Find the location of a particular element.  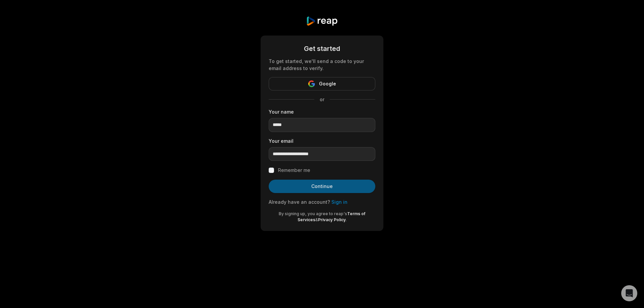

div: Get started is located at coordinates (322, 49).